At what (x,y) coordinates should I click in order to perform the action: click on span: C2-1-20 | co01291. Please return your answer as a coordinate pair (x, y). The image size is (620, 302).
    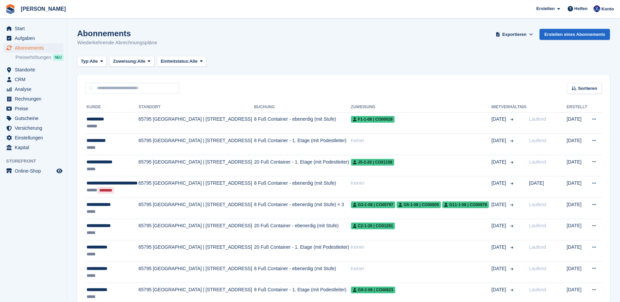
    Looking at the image, I should click on (373, 226).